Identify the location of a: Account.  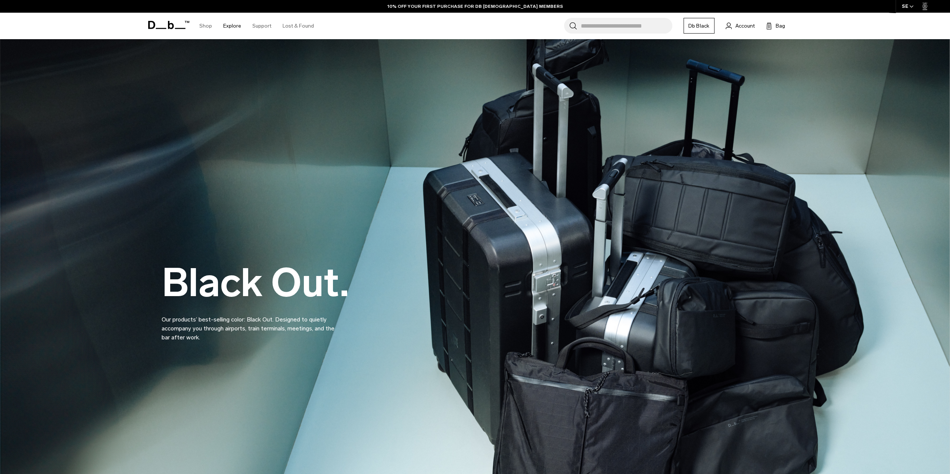
(740, 26).